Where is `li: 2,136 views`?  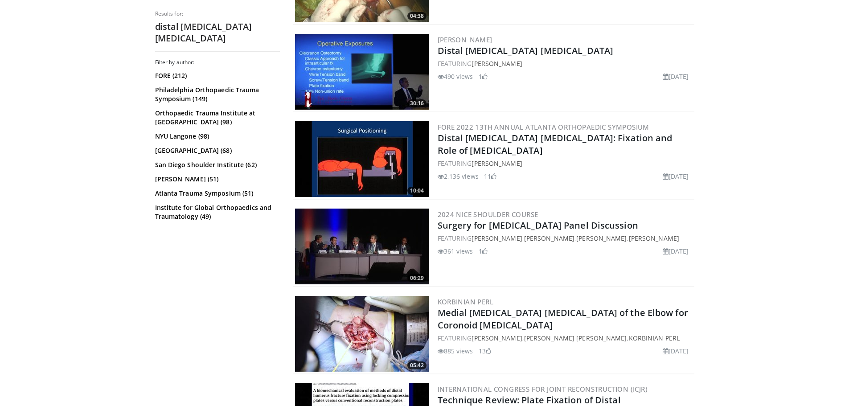
li: 2,136 views is located at coordinates (458, 176).